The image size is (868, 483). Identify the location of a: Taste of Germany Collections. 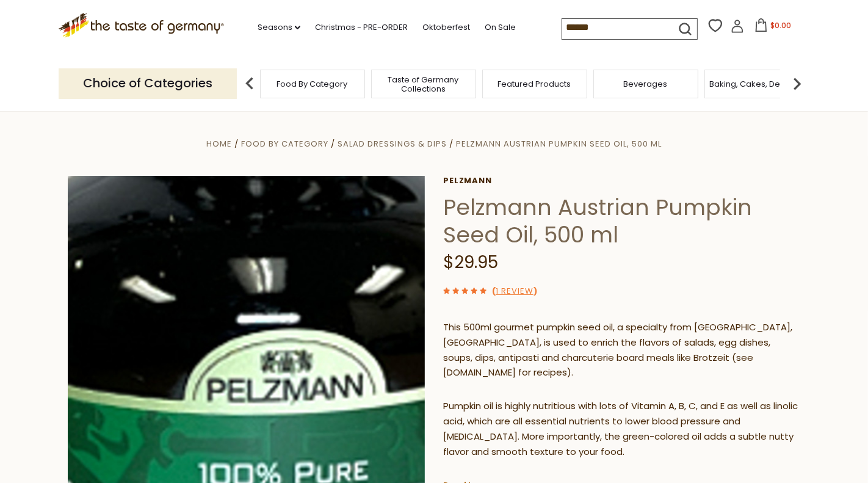
(424, 84).